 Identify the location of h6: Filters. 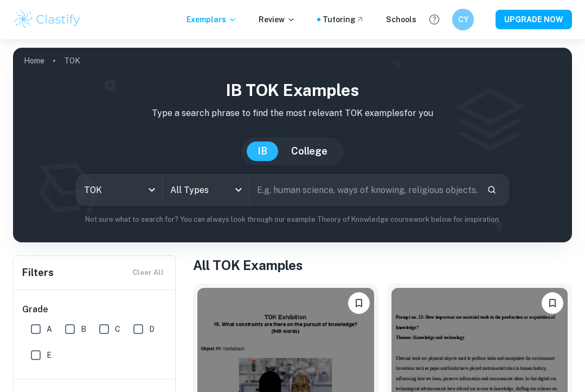
(38, 273).